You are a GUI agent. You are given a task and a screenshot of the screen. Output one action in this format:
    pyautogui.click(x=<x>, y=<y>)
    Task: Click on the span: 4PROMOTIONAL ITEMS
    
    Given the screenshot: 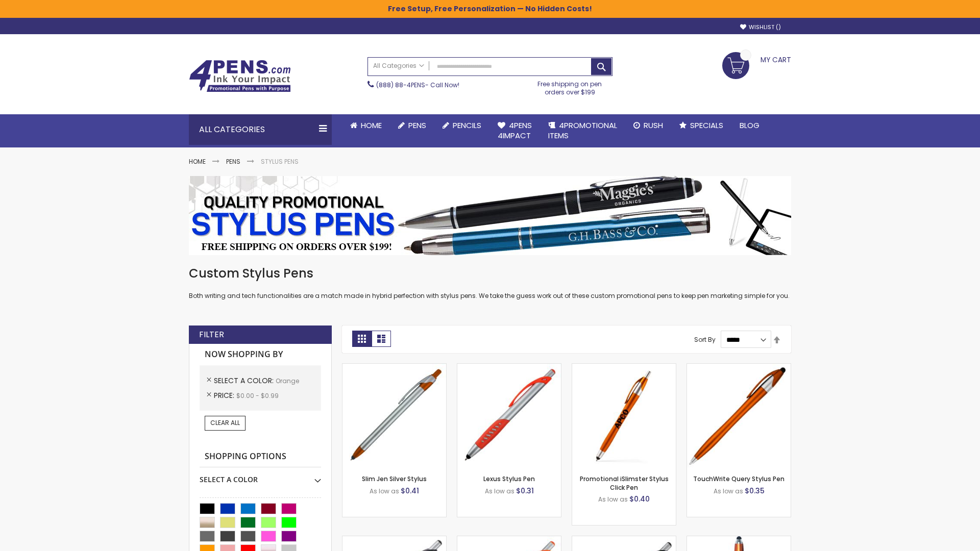 What is the action you would take?
    pyautogui.click(x=582, y=130)
    